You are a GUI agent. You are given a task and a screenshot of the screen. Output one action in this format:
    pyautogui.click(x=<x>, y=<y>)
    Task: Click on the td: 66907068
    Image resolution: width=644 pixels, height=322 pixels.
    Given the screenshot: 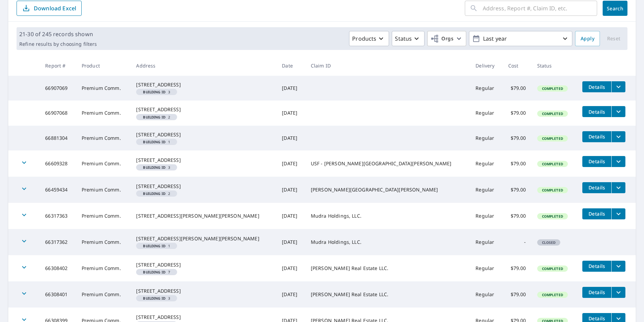 What is the action you would take?
    pyautogui.click(x=58, y=113)
    